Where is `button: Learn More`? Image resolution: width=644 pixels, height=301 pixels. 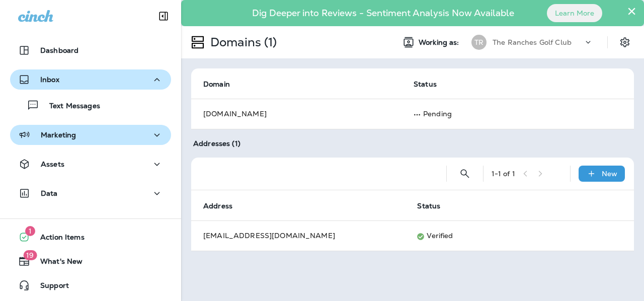
button: Learn More is located at coordinates (574, 13).